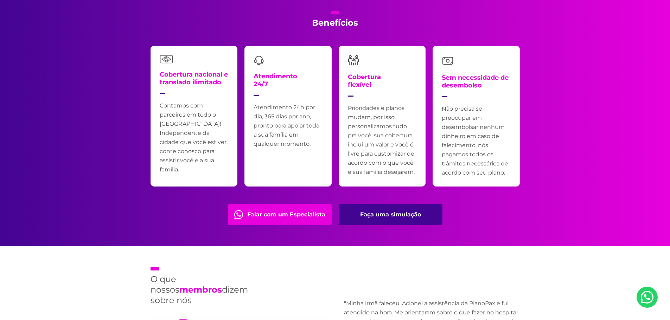 This screenshot has height=320, width=670. What do you see at coordinates (280, 215) in the screenshot?
I see `a: Falar com um Especialista` at bounding box center [280, 215].